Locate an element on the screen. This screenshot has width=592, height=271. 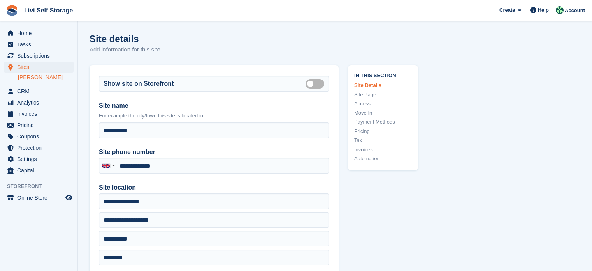
a: Site Page is located at coordinates (383, 95).